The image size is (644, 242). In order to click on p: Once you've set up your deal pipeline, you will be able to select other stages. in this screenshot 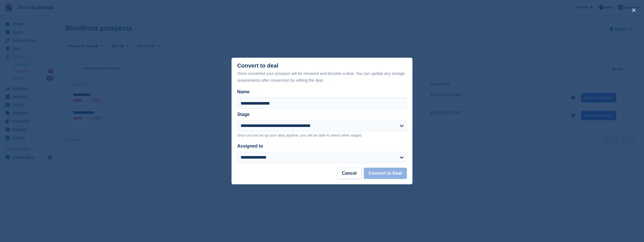, I will do `click(322, 135)`.